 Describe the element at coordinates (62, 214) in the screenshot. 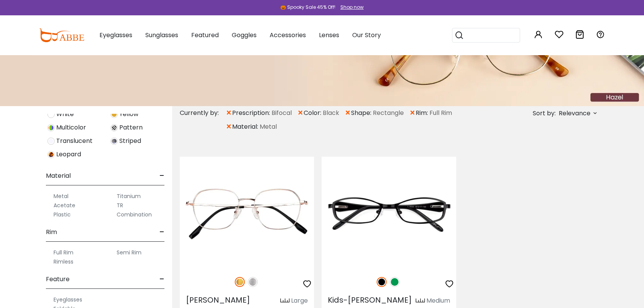

I see `label: Plastic` at that location.